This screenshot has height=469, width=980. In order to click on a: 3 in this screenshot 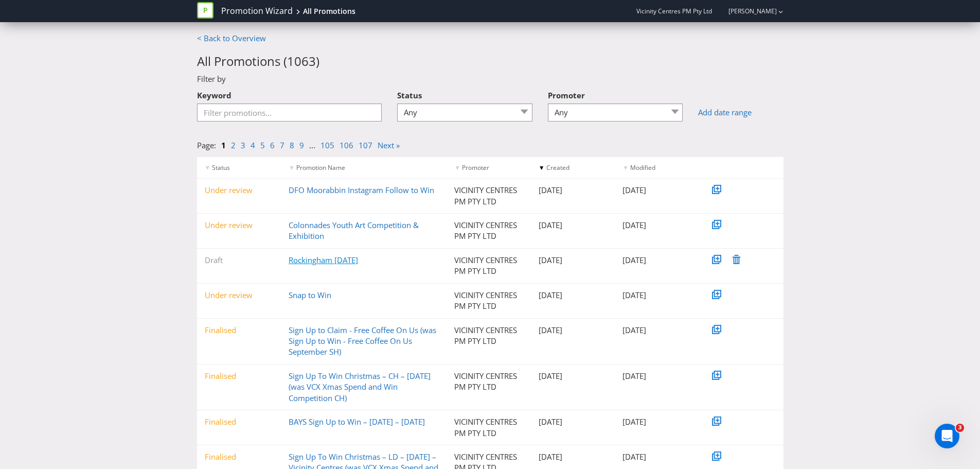, I will do `click(243, 145)`.